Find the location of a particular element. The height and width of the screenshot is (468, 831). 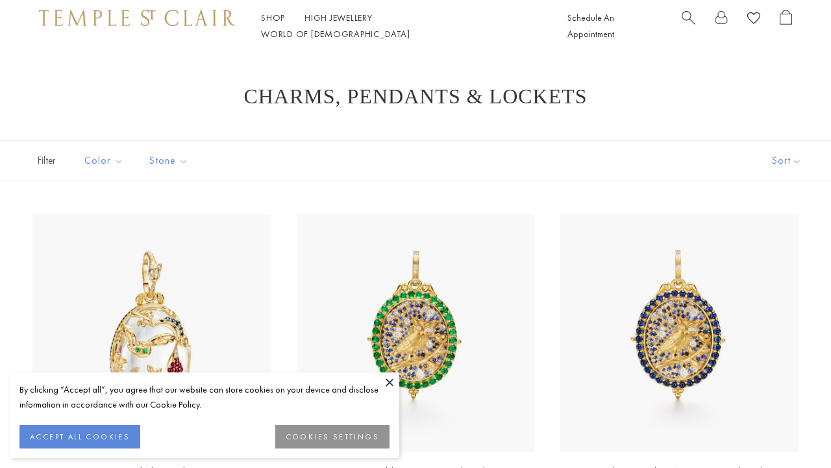

h1: Charms, Pendants & Lockets is located at coordinates (416, 96).